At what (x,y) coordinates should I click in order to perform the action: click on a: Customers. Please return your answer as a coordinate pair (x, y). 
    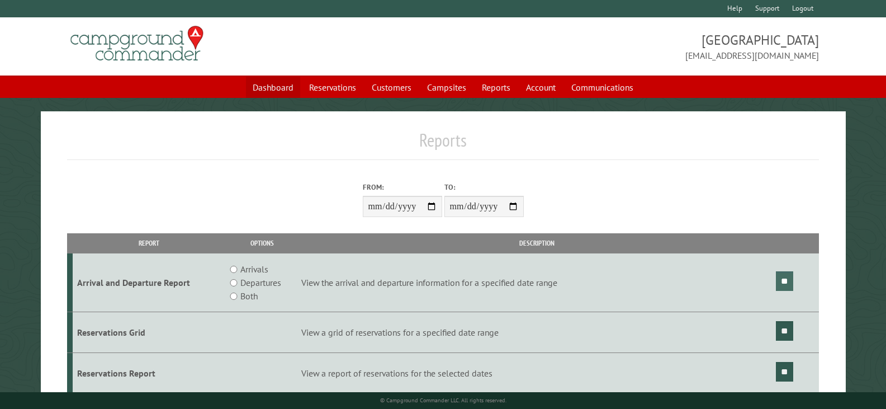
    Looking at the image, I should click on (391, 87).